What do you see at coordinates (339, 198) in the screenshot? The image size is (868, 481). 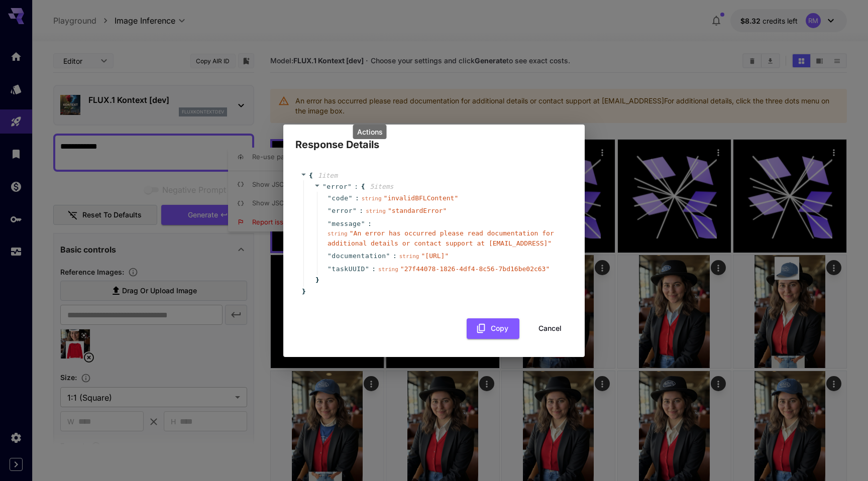 I see `span: code` at bounding box center [339, 198].